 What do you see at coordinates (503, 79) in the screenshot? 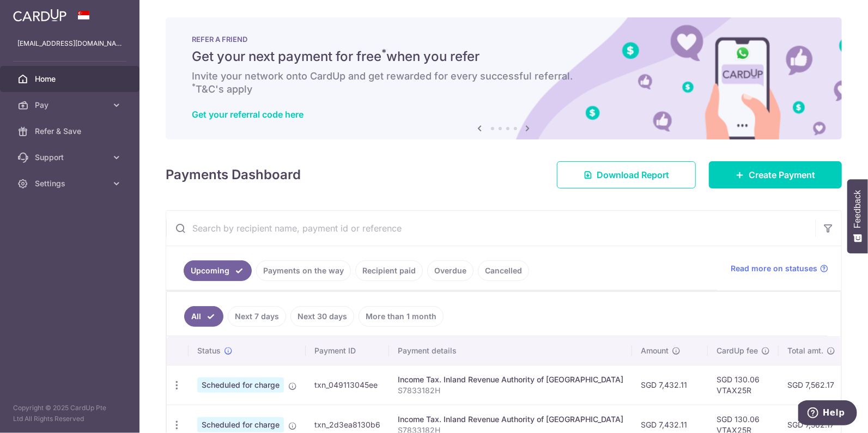
I see `img: RAF banner` at bounding box center [503, 79].